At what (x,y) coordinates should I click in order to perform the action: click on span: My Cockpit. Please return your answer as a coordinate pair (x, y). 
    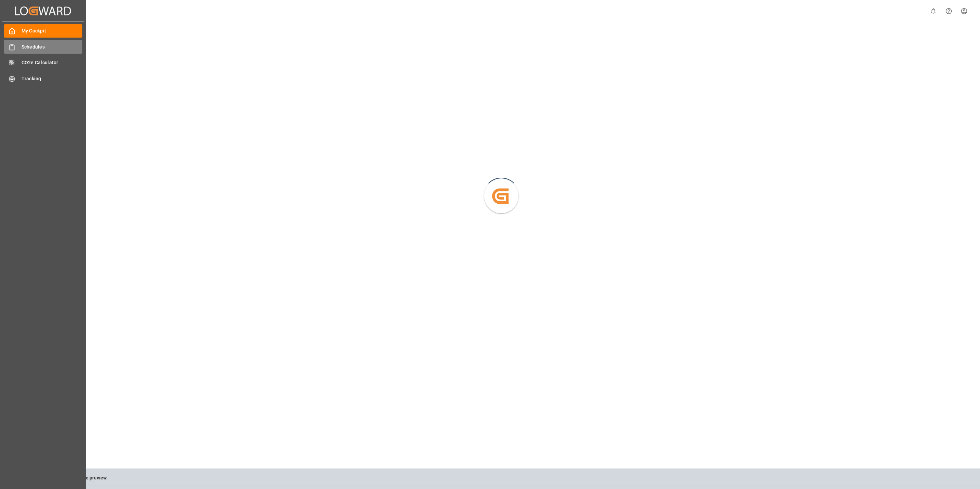
    Looking at the image, I should click on (52, 31).